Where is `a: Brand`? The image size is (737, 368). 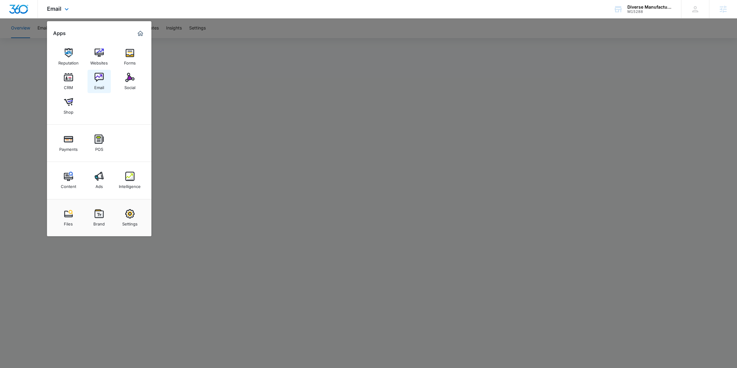 a: Brand is located at coordinates (99, 218).